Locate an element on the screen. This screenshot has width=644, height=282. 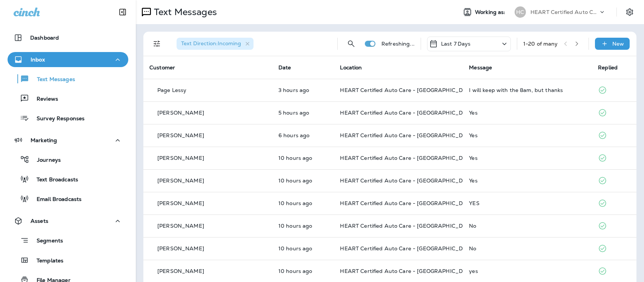
p: New is located at coordinates (618, 44).